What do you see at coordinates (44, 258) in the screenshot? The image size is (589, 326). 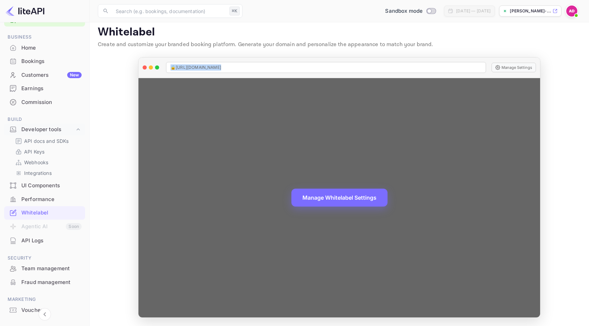 I see `span: Security` at bounding box center [44, 258].